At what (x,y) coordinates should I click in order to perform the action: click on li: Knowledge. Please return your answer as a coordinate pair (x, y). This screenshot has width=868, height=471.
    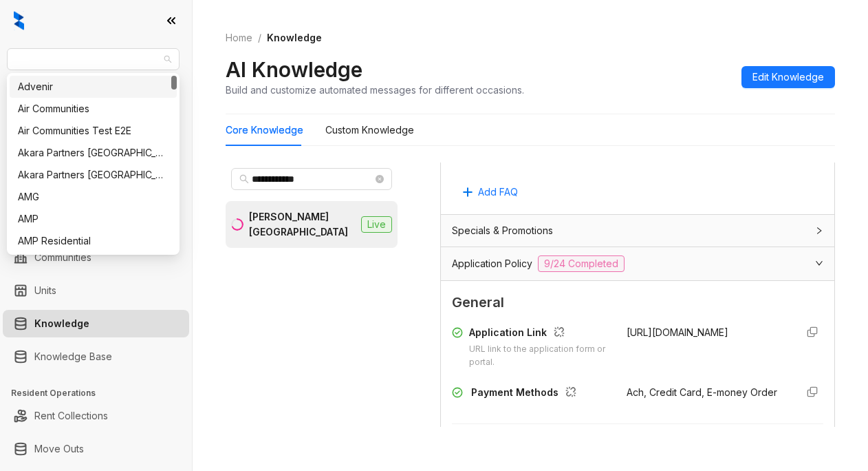
    Looking at the image, I should click on (96, 323).